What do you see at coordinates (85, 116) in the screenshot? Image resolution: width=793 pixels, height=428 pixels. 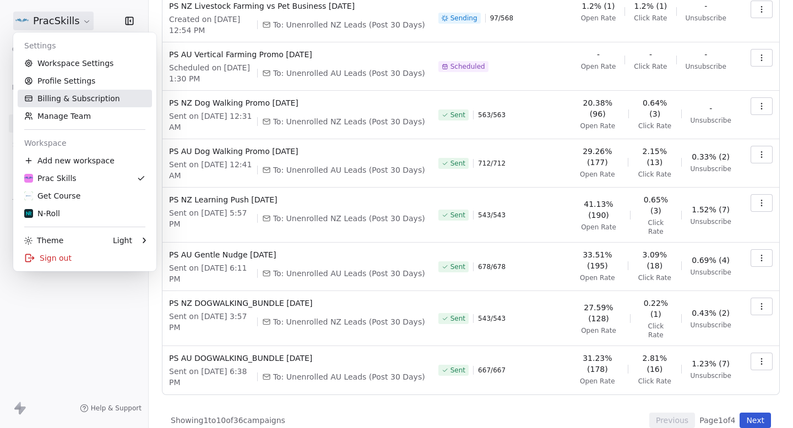 I see `a: Manage Team` at bounding box center [85, 116].